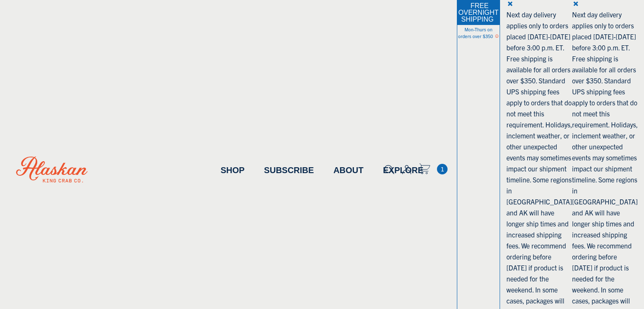  Describe the element at coordinates (233, 170) in the screenshot. I see `a: Shop` at that location.